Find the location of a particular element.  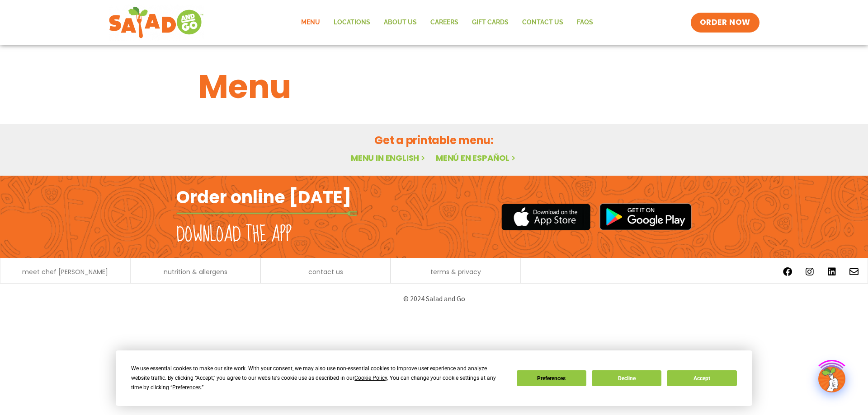

nav: Menu is located at coordinates (447, 23).